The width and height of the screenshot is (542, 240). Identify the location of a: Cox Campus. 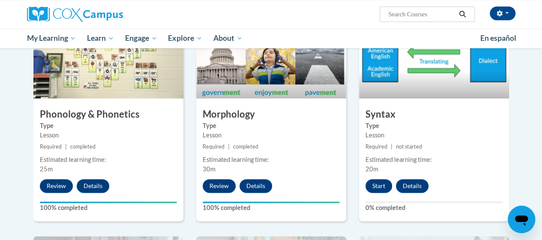
(104, 14).